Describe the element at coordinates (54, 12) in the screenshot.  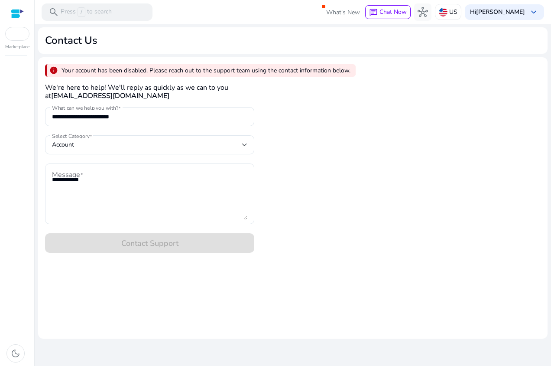
I see `span: search` at that location.